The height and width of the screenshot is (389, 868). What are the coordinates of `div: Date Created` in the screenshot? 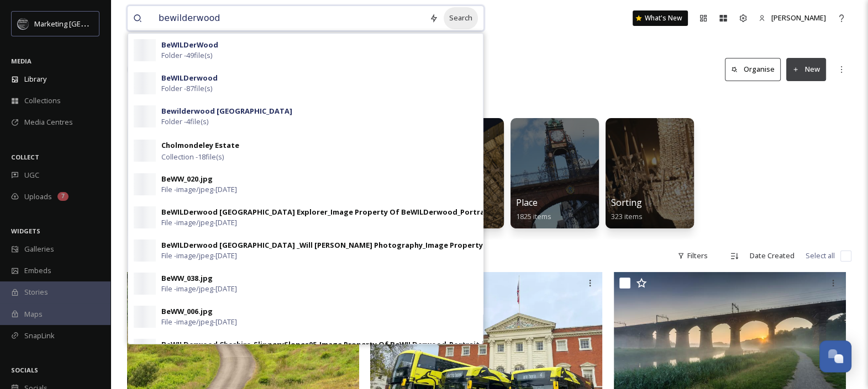 It's located at (772, 256).